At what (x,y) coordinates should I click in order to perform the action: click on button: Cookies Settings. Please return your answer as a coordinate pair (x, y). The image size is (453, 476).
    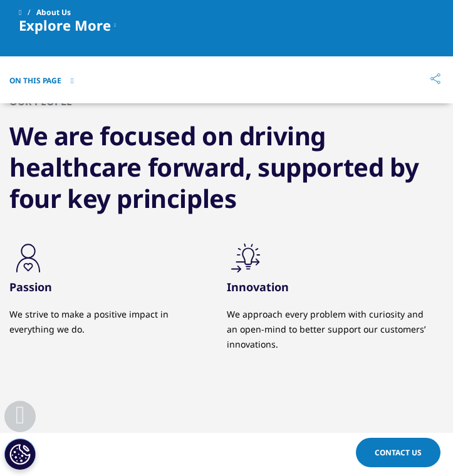
    Looking at the image, I should click on (20, 454).